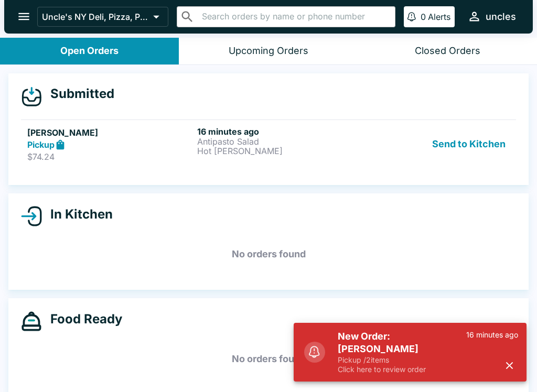  I want to click on div: Closed Orders, so click(447, 51).